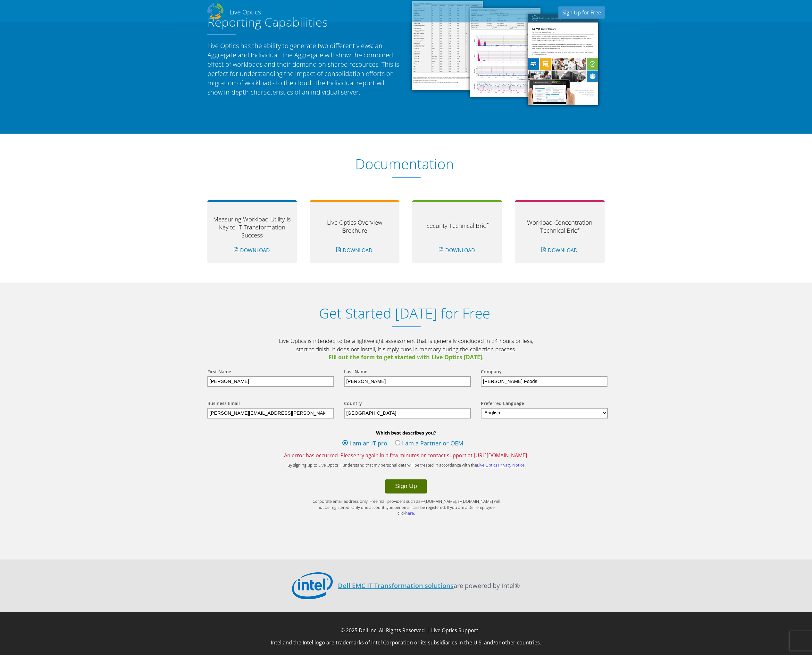 The width and height of the screenshot is (812, 655). I want to click on label: I am an IT pro, so click(365, 444).